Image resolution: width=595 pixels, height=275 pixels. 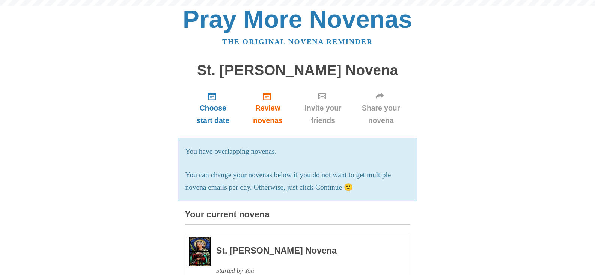 I want to click on h3: Your current novena, so click(x=298, y=217).